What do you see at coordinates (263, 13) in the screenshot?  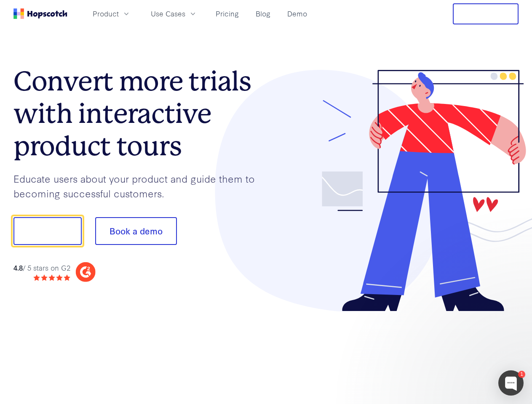 I see `a: Blog` at bounding box center [263, 13].